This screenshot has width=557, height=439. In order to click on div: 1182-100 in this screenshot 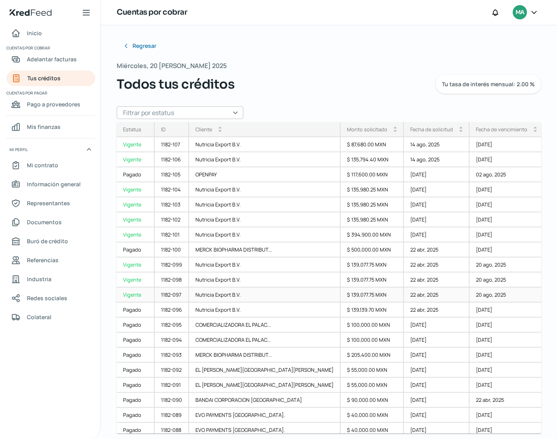, I will do `click(172, 250)`.